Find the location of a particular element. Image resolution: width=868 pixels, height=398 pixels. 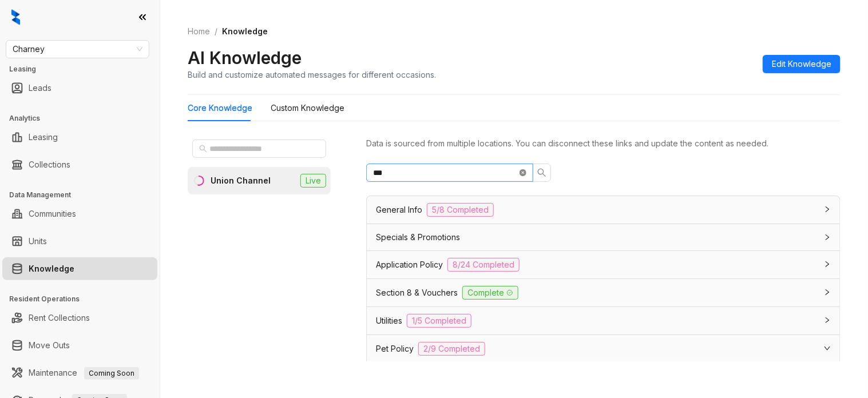

span: Knowledge is located at coordinates (245, 31).